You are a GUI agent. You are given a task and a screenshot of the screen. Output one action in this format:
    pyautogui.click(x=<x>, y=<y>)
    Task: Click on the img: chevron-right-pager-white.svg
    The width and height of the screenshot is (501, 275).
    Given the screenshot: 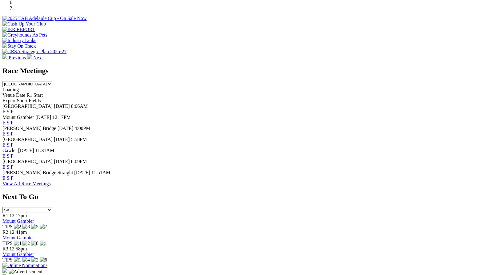 What is the action you would take?
    pyautogui.click(x=30, y=57)
    